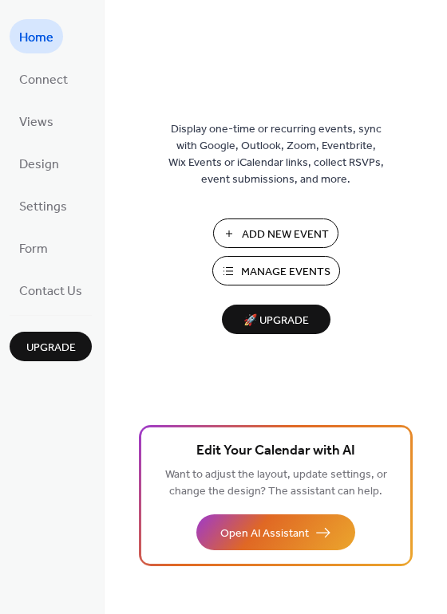  I want to click on span: Edit Your Calendar with AI, so click(275, 452).